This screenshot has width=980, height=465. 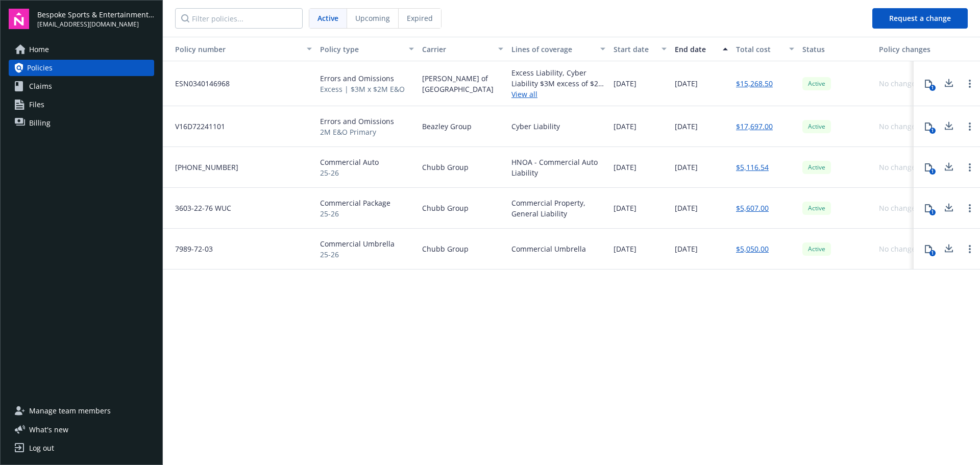 What do you see at coordinates (81, 123) in the screenshot?
I see `a: Billing` at bounding box center [81, 123].